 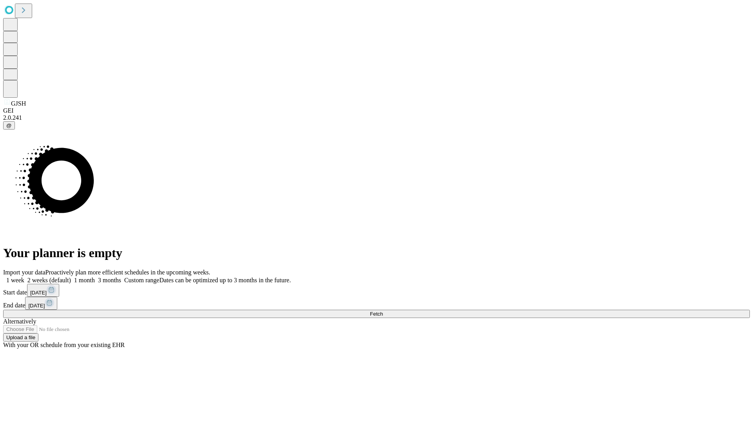 What do you see at coordinates (128, 272) in the screenshot?
I see `span: Proactively plan more efficient schedules in the upcoming weeks.` at bounding box center [128, 272].